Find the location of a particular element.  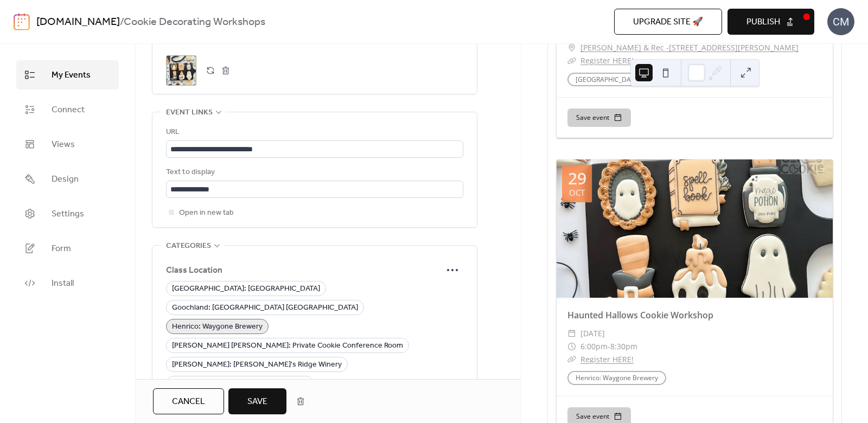

div: URL is located at coordinates (313, 132).